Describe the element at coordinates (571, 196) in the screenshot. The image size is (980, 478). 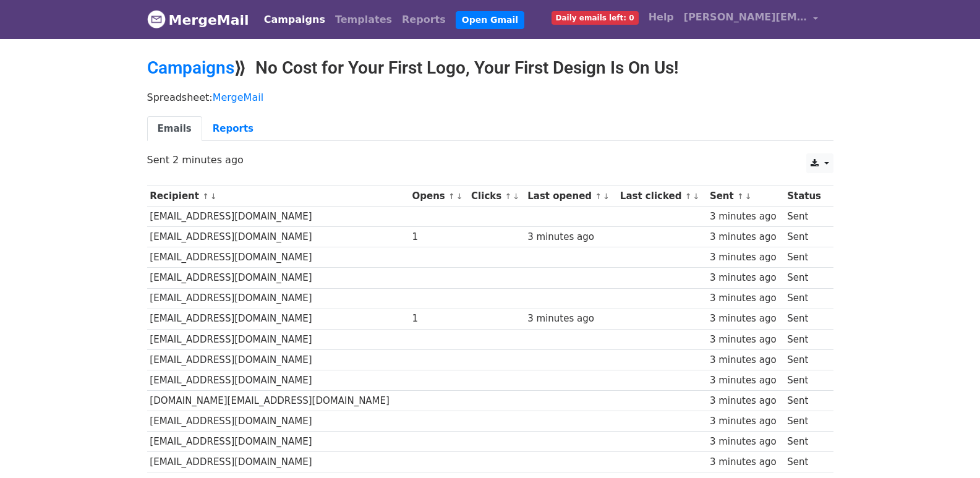
I see `th: Last opened` at that location.